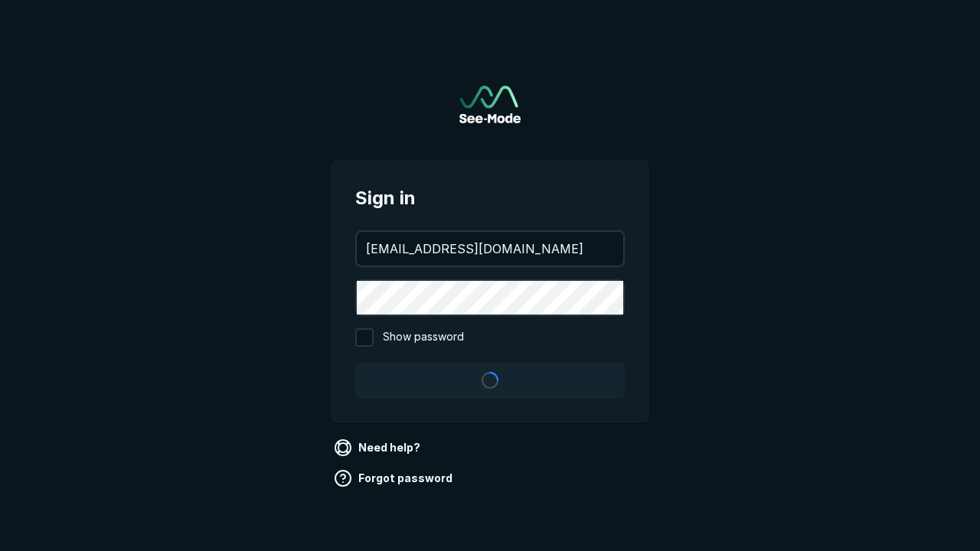  What do you see at coordinates (378, 448) in the screenshot?
I see `a: Need help?` at bounding box center [378, 448].